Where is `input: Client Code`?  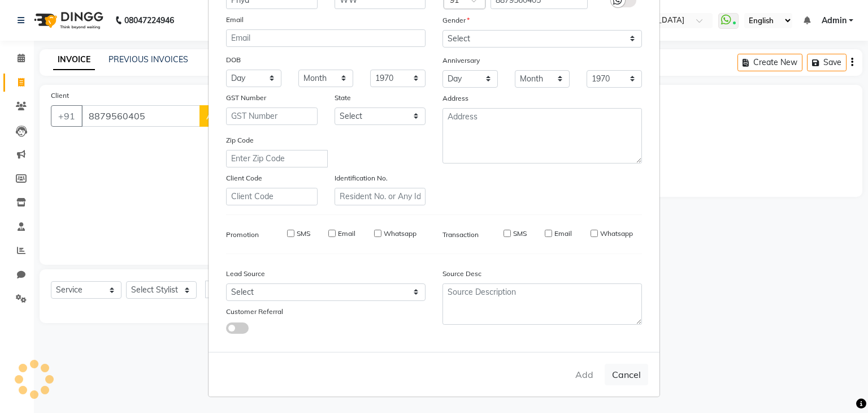
input: Client Code is located at coordinates (272, 196).